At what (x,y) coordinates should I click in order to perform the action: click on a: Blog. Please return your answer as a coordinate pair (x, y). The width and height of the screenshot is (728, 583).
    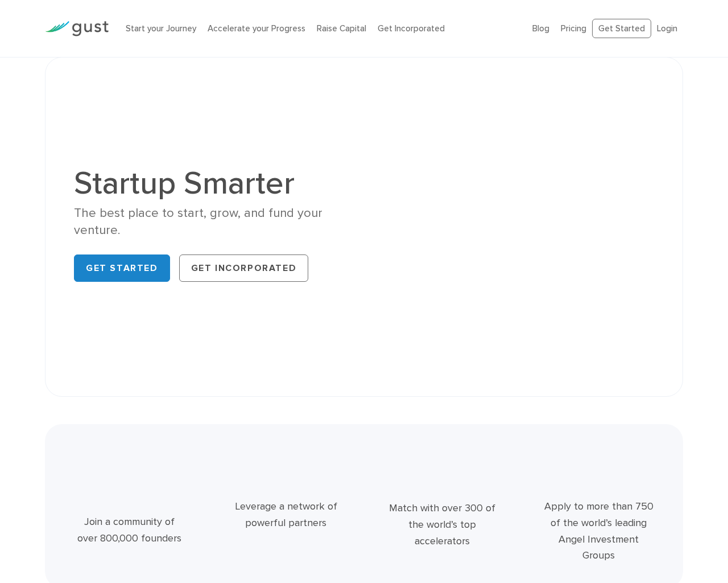
    Looking at the image, I should click on (541, 29).